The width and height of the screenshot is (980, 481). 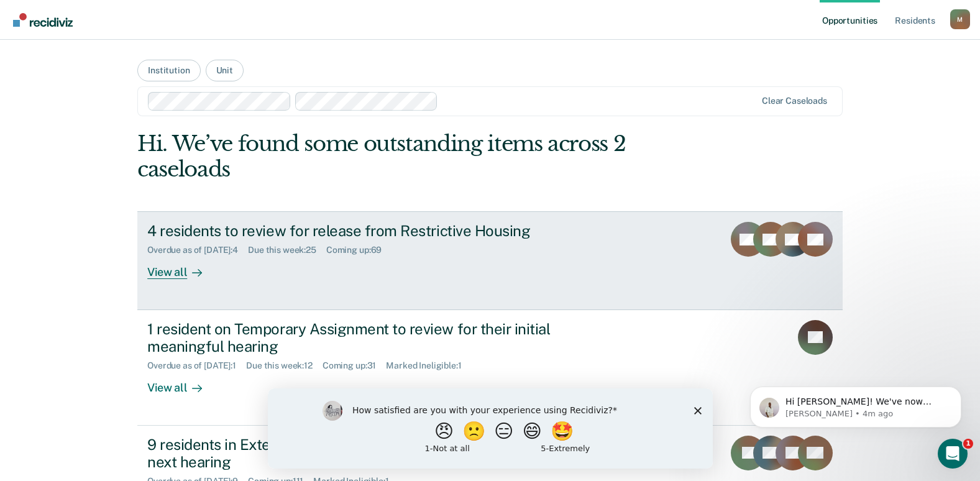 I want to click on div: 1 - Not at all, so click(x=143, y=60).